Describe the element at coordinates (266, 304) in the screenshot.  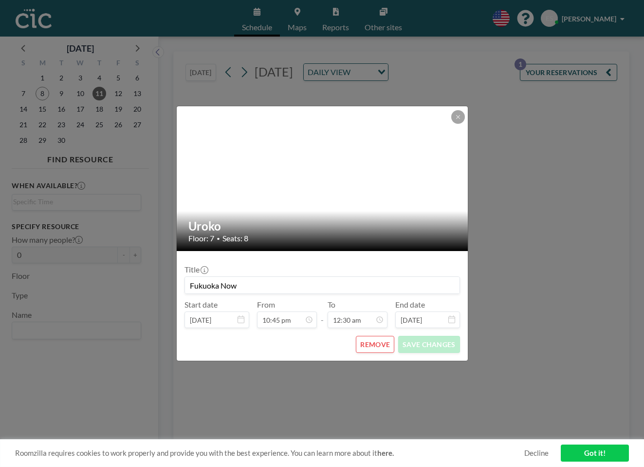
I see `label: From` at that location.